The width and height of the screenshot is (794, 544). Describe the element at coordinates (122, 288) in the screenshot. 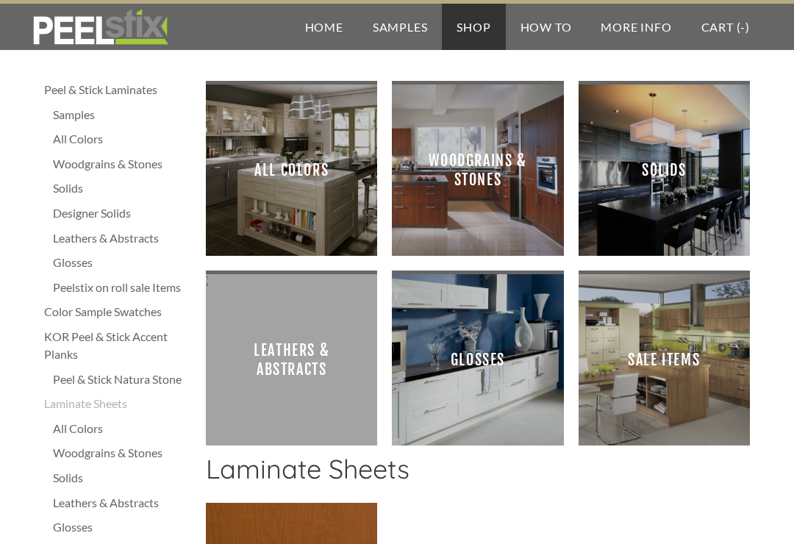

I see `a: Peelstix on roll sale Items` at that location.